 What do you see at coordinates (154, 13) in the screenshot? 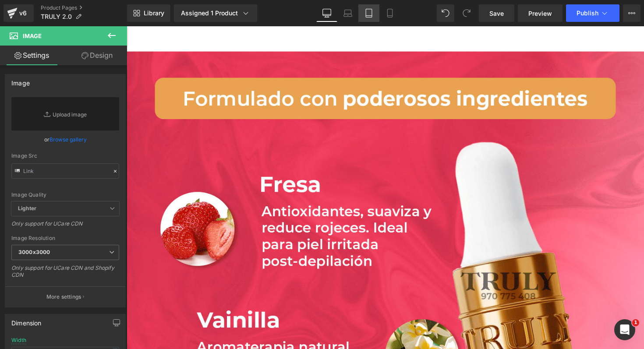
I see `span: Library` at bounding box center [154, 13].